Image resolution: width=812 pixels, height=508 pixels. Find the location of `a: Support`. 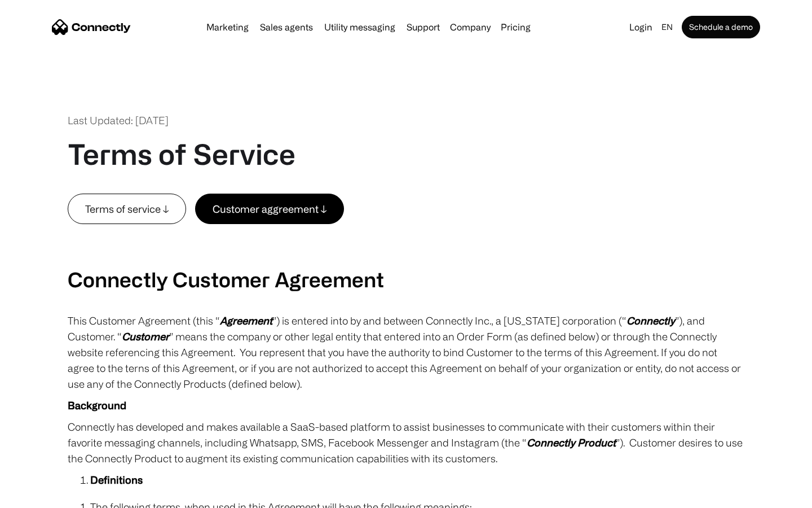

a: Support is located at coordinates (423, 27).